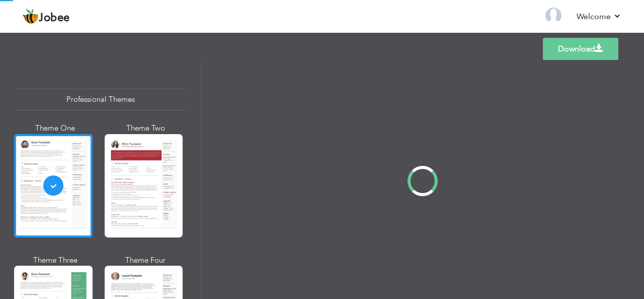  What do you see at coordinates (581, 49) in the screenshot?
I see `a: Download` at bounding box center [581, 49].